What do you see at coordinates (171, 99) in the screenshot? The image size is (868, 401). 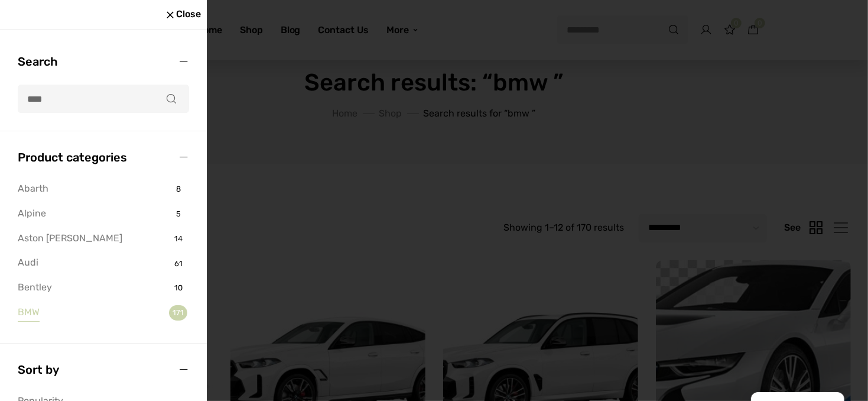 I see `button: Search` at bounding box center [171, 99].